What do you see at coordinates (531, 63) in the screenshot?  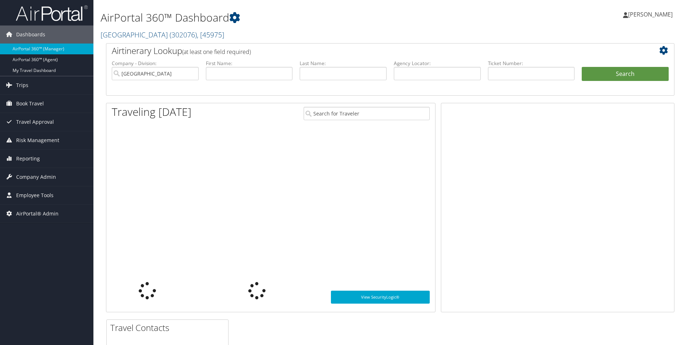 I see `label: Ticket Number:` at bounding box center [531, 63].